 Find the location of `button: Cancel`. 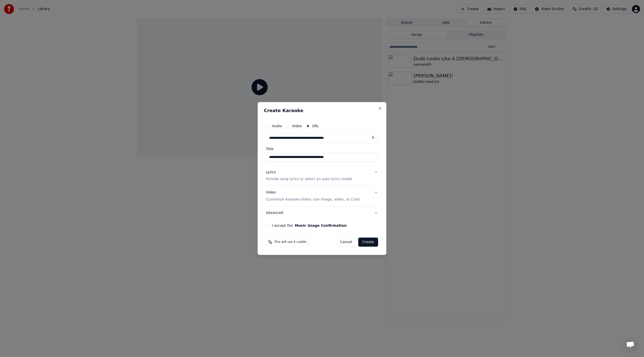

button: Cancel is located at coordinates (346, 242).